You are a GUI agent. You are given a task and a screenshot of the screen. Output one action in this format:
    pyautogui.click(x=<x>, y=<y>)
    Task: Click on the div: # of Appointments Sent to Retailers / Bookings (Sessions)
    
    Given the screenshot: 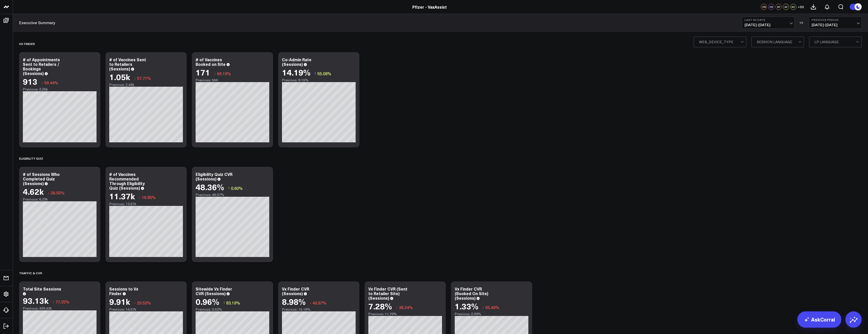 What is the action you would take?
    pyautogui.click(x=41, y=67)
    